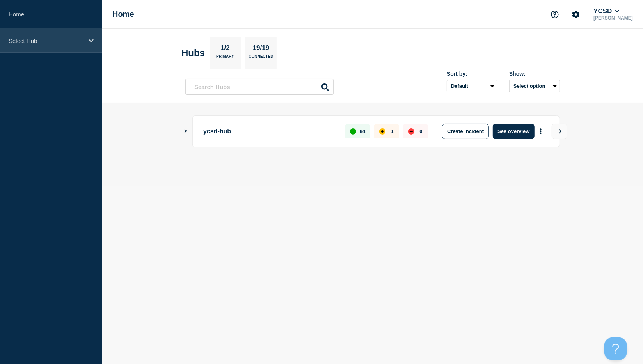  Describe the element at coordinates (421, 131) in the screenshot. I see `p: 0` at that location.